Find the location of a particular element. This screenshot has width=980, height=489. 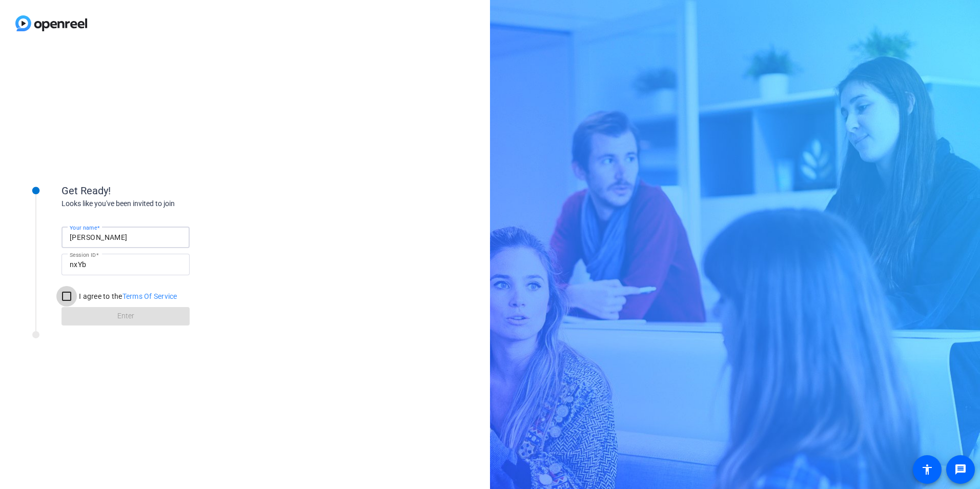

mat-label: Your name is located at coordinates (83, 228).